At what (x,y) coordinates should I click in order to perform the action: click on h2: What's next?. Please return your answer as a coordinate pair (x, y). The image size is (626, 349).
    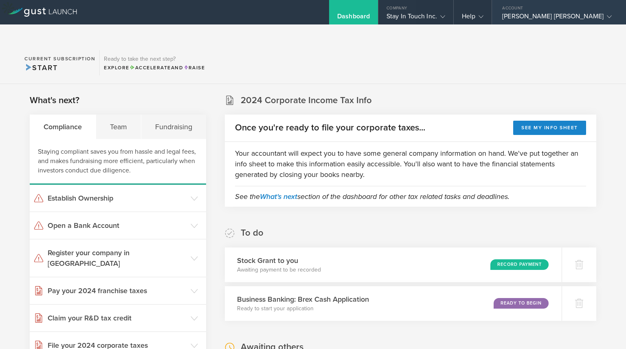
    Looking at the image, I should click on (55, 100).